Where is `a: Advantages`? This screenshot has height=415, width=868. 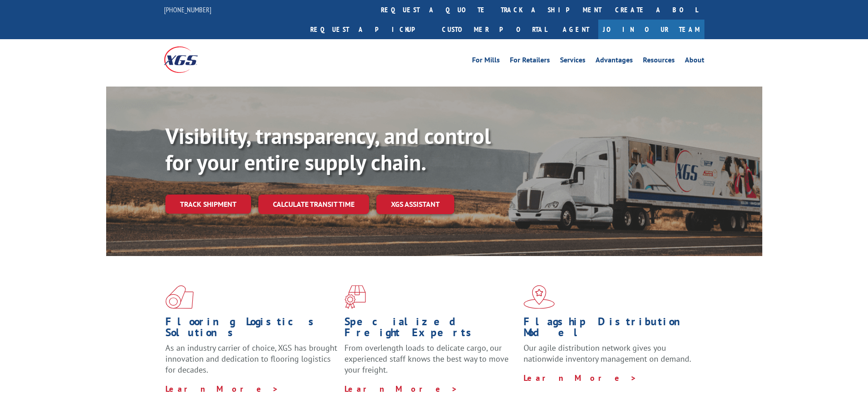 a: Advantages is located at coordinates (615, 62).